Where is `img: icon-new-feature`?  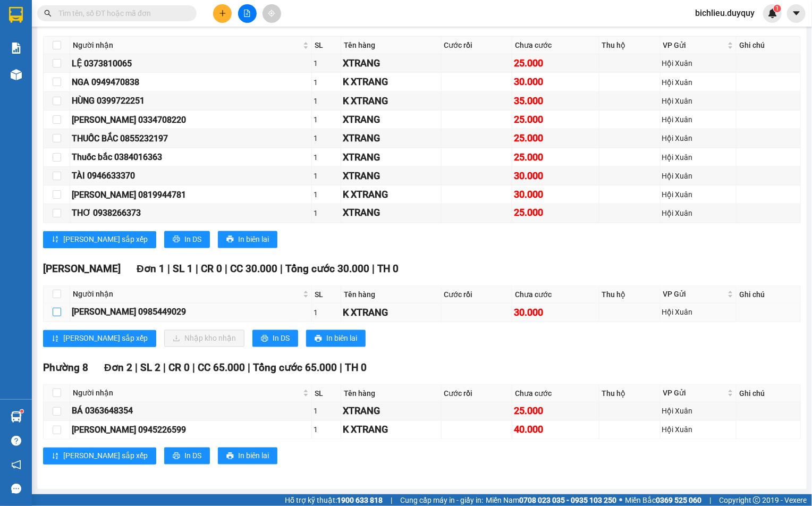
img: icon-new-feature is located at coordinates (773, 13).